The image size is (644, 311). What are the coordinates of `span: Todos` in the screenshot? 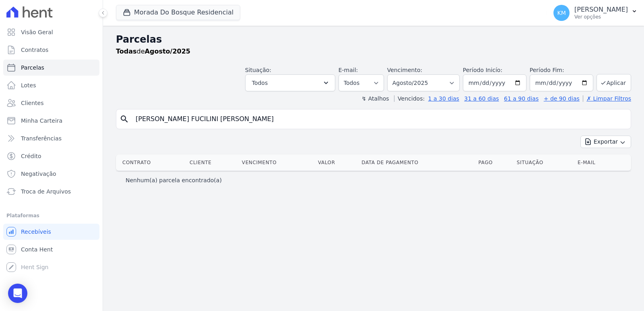 It's located at (260, 83).